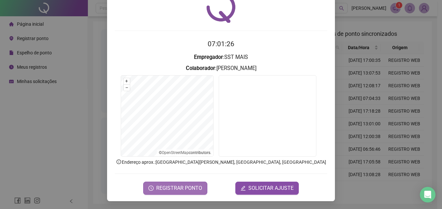  Describe the element at coordinates (179, 188) in the screenshot. I see `span: REGISTRAR PONTO` at that location.